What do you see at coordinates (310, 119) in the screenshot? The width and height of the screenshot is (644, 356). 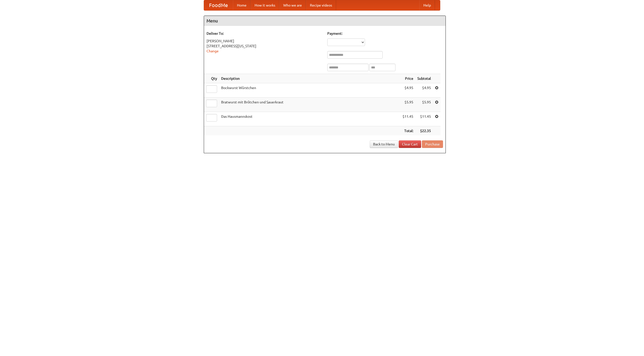 I see `td: Das Hausmannskost` at bounding box center [310, 119].